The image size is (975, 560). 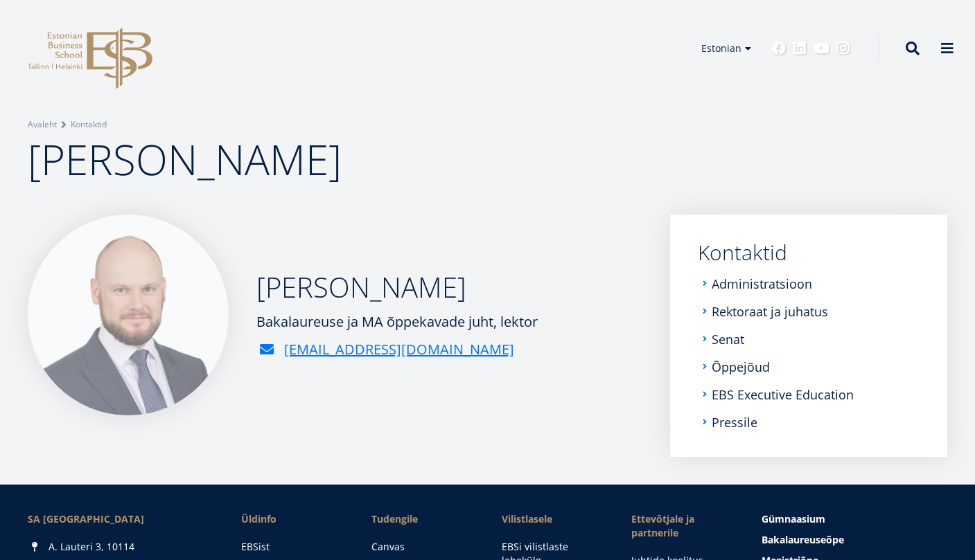 What do you see at coordinates (728, 339) in the screenshot?
I see `a: Senat` at bounding box center [728, 339].